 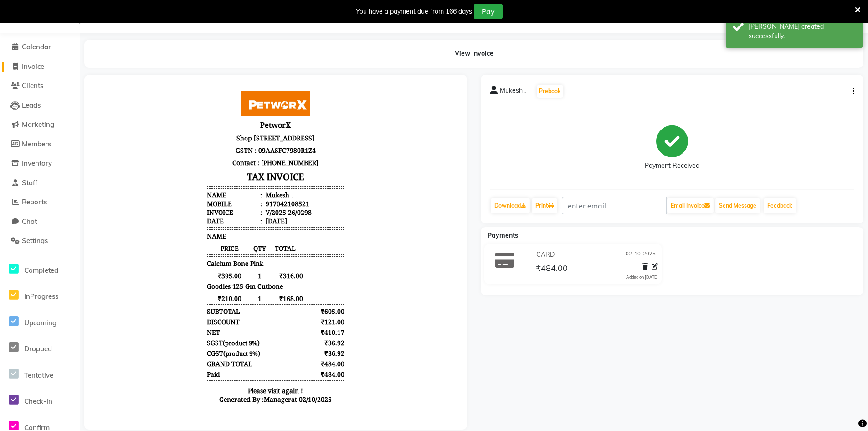 What do you see at coordinates (39, 144) in the screenshot?
I see `a: Members` at bounding box center [39, 144].